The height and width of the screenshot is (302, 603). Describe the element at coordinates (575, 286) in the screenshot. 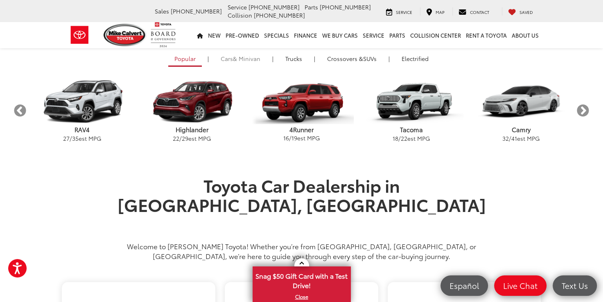

I see `a: Text Us` at that location.